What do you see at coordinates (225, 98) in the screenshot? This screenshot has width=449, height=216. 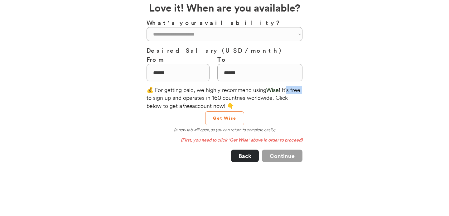 I see `div: 💰 For getting paid, we highly recommend using ! It's free to sign up and operates in 160 countrie...` at bounding box center [225, 98].